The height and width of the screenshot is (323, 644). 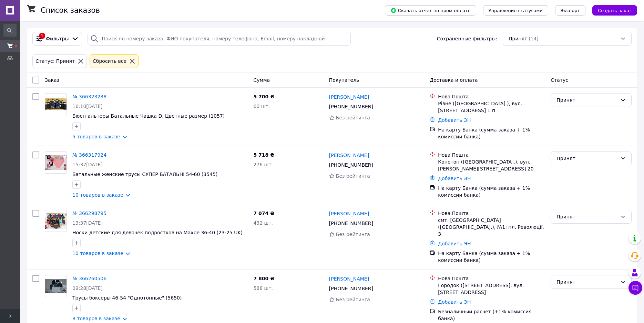 I want to click on div: Безналичный расчет (+1% комиссия банка), so click(x=491, y=315).